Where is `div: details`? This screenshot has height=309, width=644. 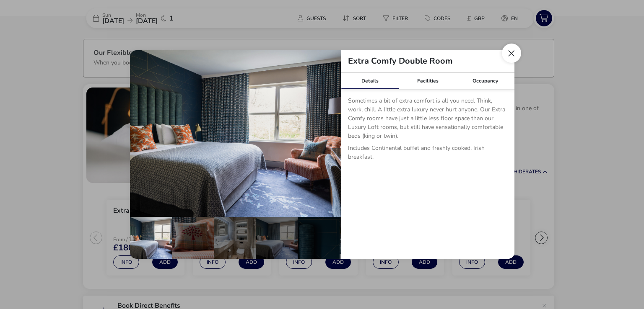 div: details is located at coordinates (322, 154).